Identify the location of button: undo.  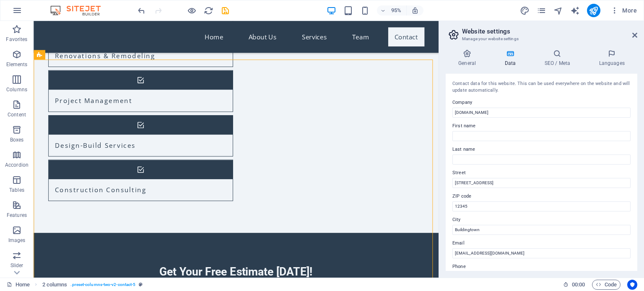
(142, 11).